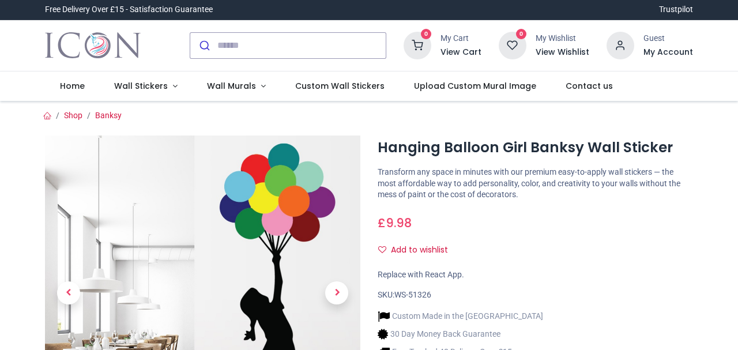  Describe the element at coordinates (203, 46) in the screenshot. I see `button: Submit` at that location.